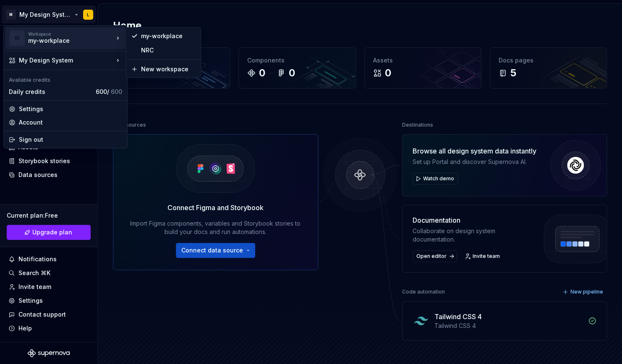 This screenshot has height=364, width=622. What do you see at coordinates (67, 60) in the screenshot?
I see `div: My Design System` at bounding box center [67, 60].